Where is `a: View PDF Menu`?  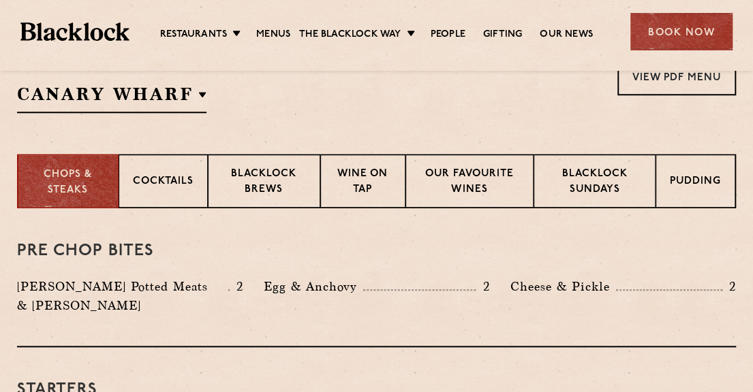 a: View PDF Menu is located at coordinates (676, 76).